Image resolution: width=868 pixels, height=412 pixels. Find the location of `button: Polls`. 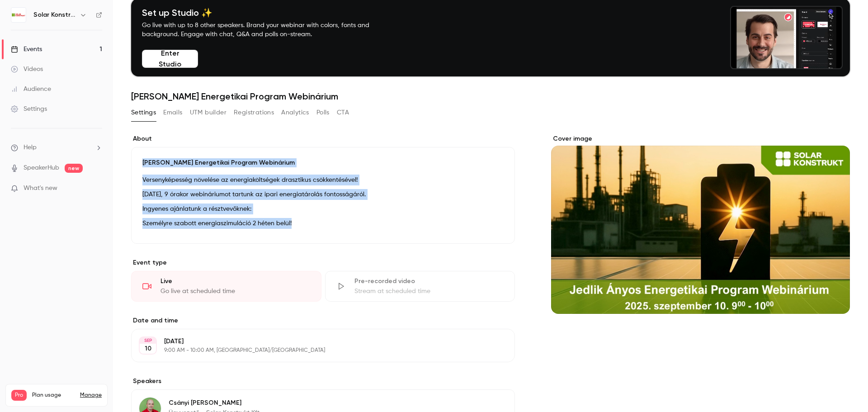

button: Polls is located at coordinates (323, 112).